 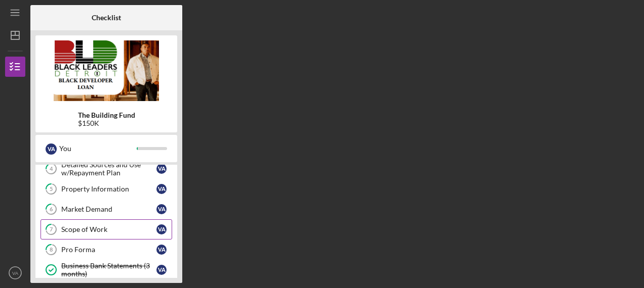 What do you see at coordinates (51, 169) in the screenshot?
I see `tspan: 4` at bounding box center [51, 169].